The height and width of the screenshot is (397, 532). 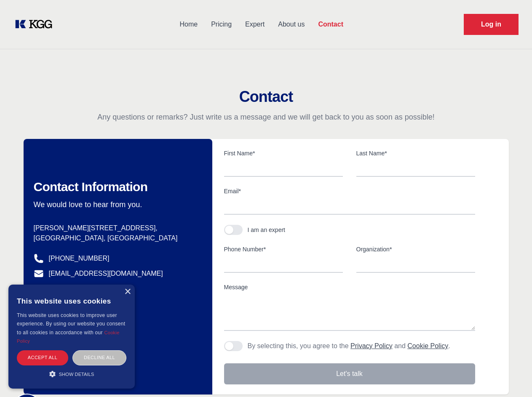 What do you see at coordinates (255, 25) in the screenshot?
I see `a: Expert` at bounding box center [255, 25].